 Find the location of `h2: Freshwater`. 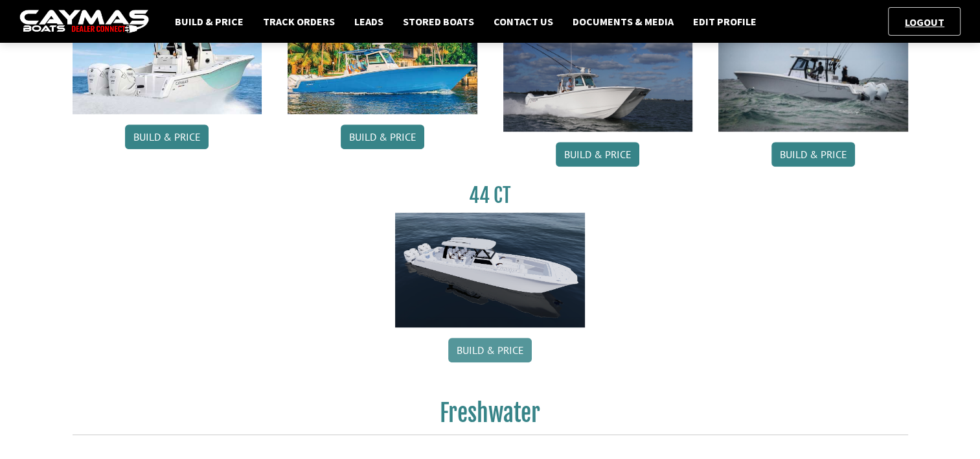

h2: Freshwater is located at coordinates (490, 417).